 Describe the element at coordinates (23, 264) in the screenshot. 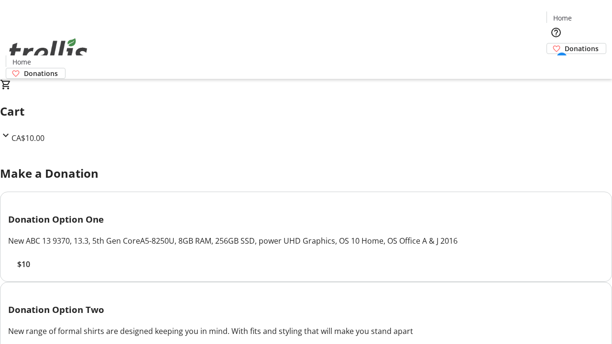

I see `button: $10` at that location.